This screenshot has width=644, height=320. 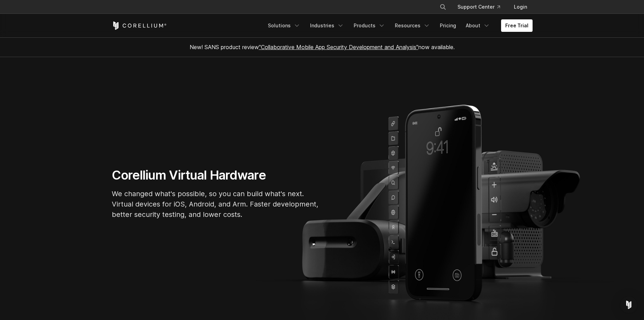 I want to click on h1: Corellium Virtual Hardware, so click(x=215, y=175).